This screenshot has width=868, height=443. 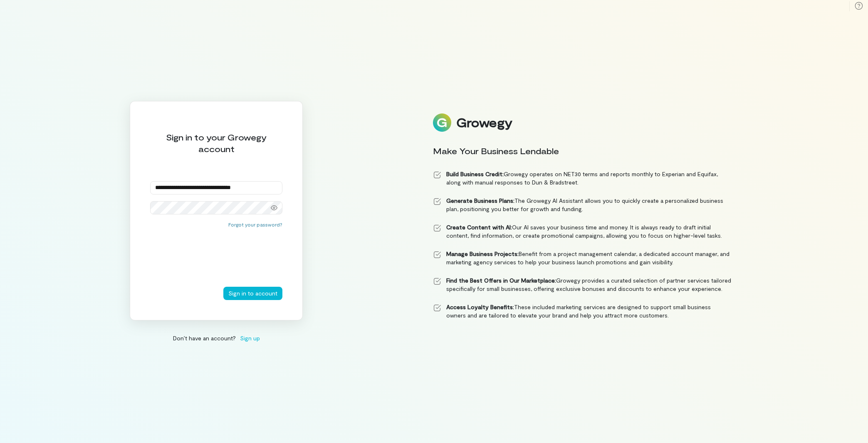 I want to click on strong: Generate Business Plans:, so click(x=481, y=200).